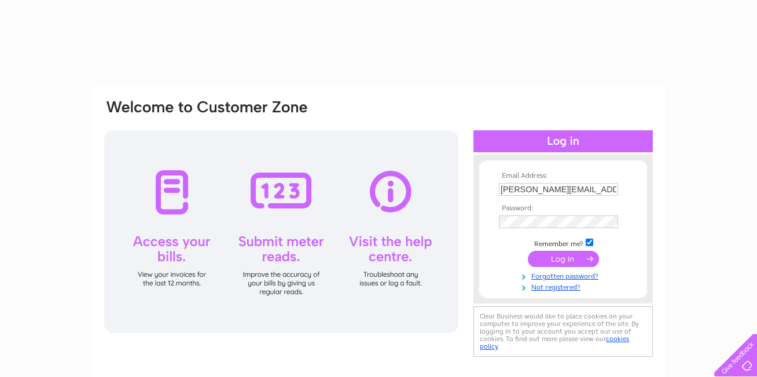 This screenshot has height=377, width=757. What do you see at coordinates (563, 176) in the screenshot?
I see `th: Email Address:` at bounding box center [563, 176].